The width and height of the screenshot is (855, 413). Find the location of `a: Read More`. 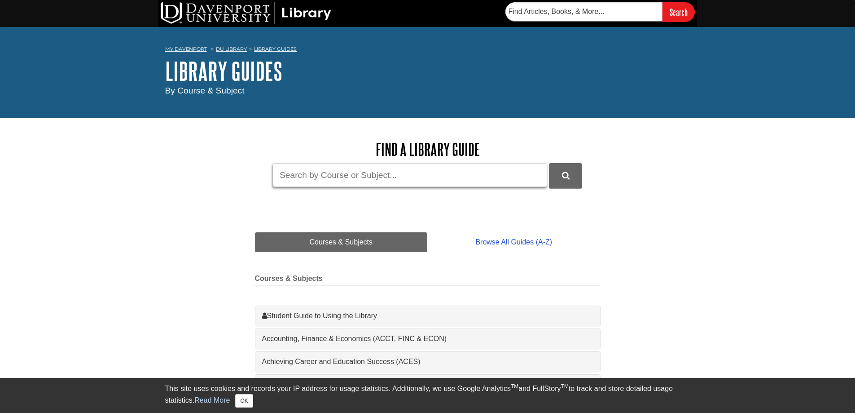

a: Read More is located at coordinates (212, 400).